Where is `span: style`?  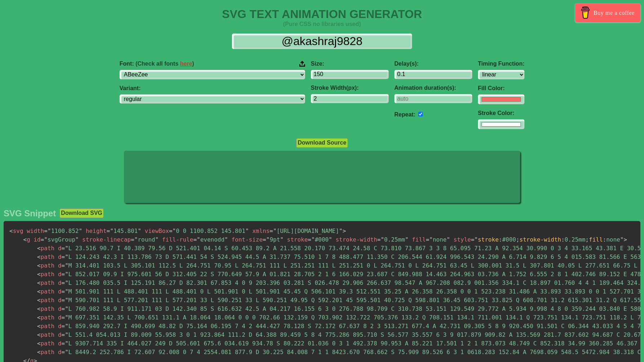
span: style is located at coordinates (462, 239).